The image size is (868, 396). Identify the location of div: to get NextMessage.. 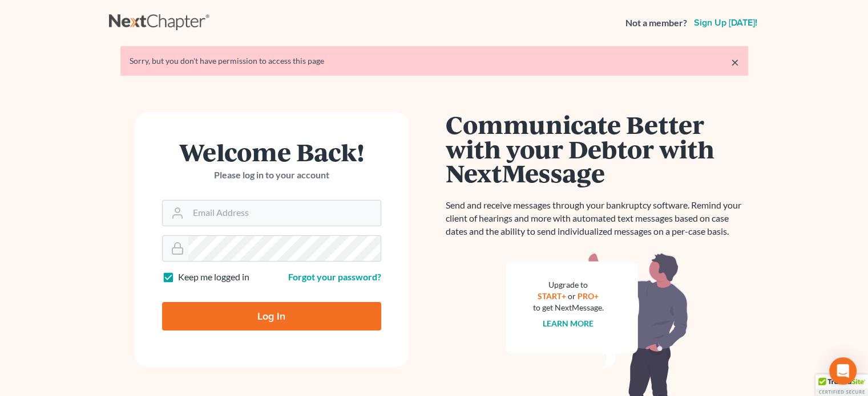
(569, 308).